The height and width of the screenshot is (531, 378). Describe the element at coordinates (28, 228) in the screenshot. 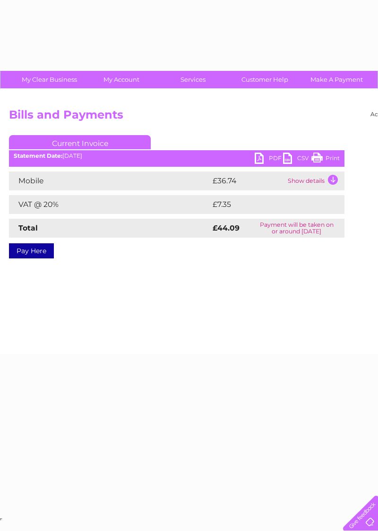

I see `strong: Total` at that location.